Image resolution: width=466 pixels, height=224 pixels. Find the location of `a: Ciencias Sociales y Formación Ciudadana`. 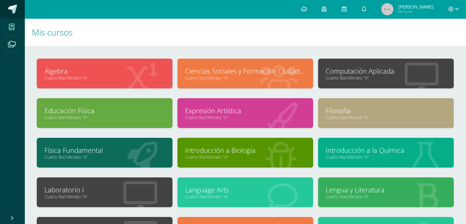

a: Ciencias Sociales y Formación Ciudadana is located at coordinates (245, 71).